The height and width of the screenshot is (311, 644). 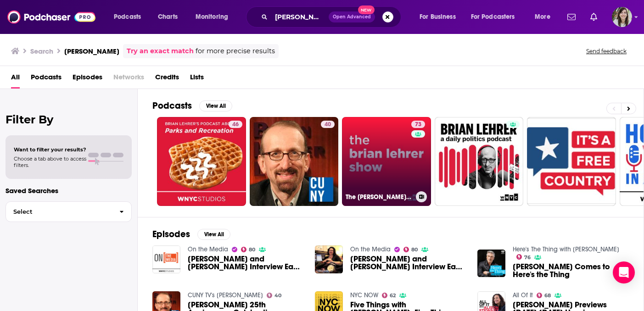 I want to click on a: 73, so click(x=418, y=125).